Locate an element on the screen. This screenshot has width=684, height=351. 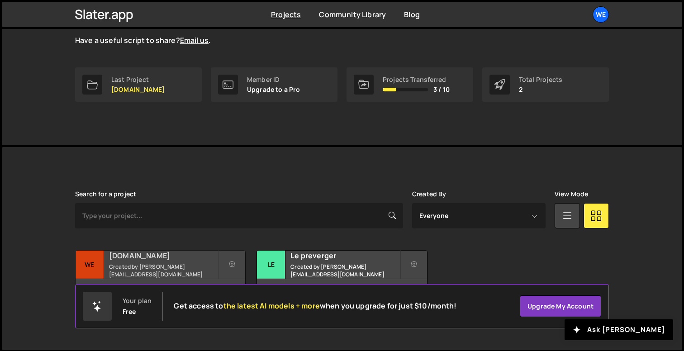
p: Upgrade to a Pro is located at coordinates (274, 90).